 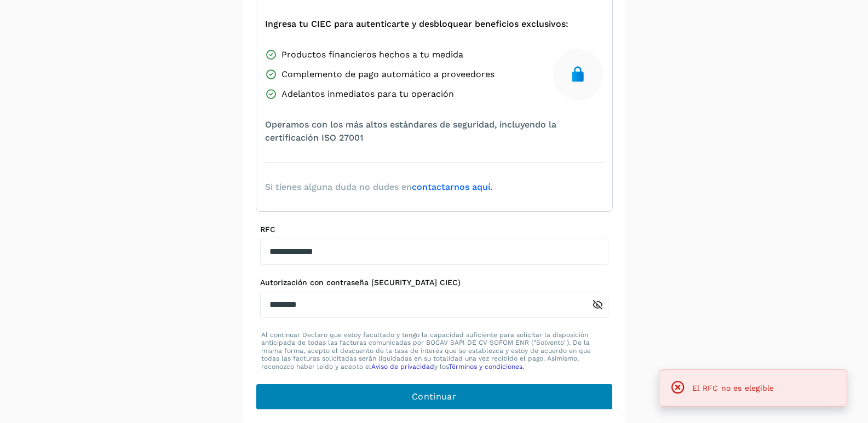 I want to click on a: contactarnos aquí., so click(x=452, y=187).